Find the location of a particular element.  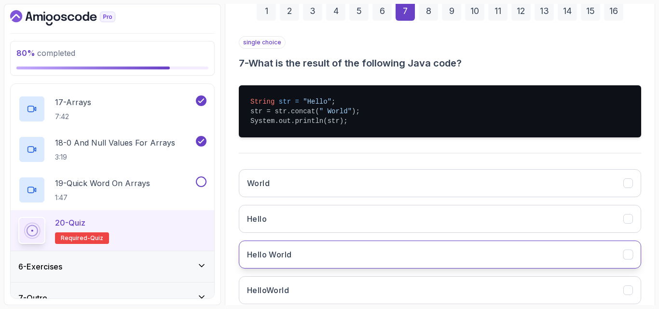

span: str is located at coordinates (285, 102).